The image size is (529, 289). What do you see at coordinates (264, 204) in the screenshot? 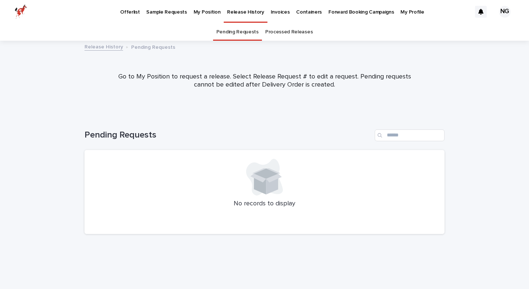
I see `p: No records to display` at bounding box center [264, 204].